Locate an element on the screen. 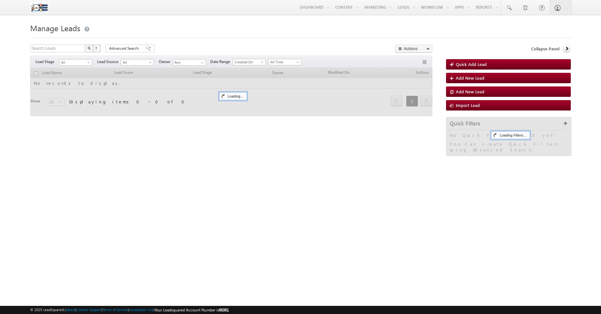  span: Your Leadsquared Account Number is is located at coordinates (192, 310).